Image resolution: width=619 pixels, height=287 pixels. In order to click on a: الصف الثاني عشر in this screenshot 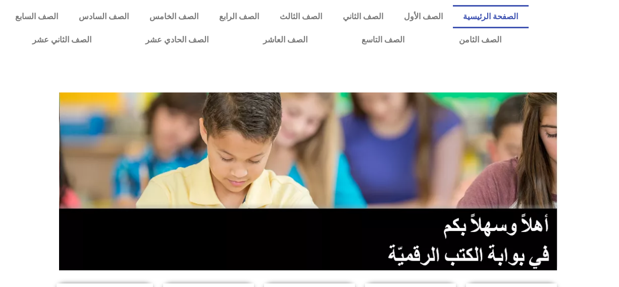, I will do `click(62, 40)`.